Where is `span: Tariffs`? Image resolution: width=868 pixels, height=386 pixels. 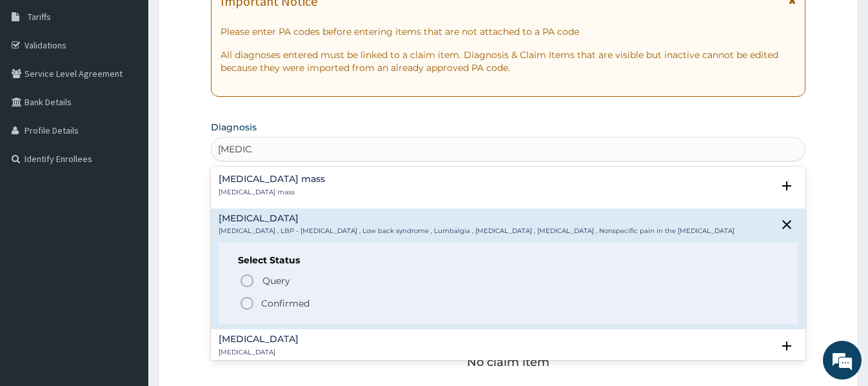
span: Tariffs is located at coordinates (40, 17).